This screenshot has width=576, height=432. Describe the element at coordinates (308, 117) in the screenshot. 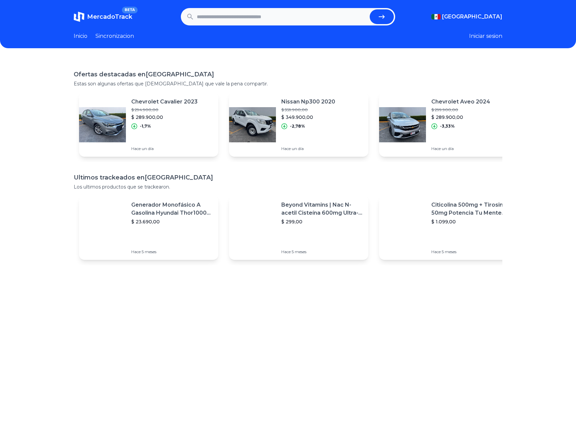

I see `p: $ 349.900,00` at that location.